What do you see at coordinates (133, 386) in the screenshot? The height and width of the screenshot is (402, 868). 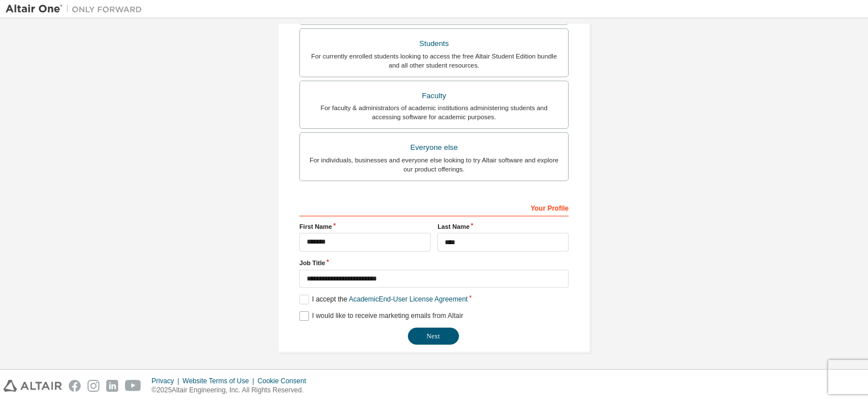 I see `img: youtube.svg` at bounding box center [133, 386].